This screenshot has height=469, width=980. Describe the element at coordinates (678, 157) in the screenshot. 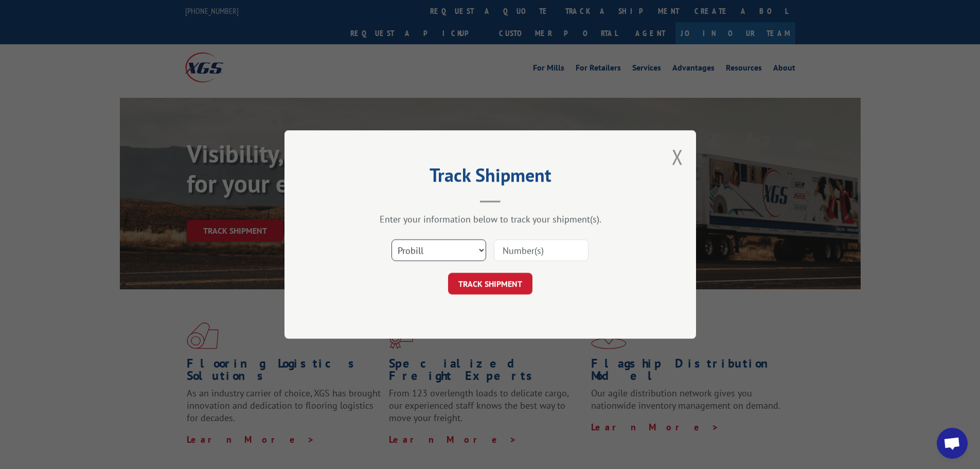

I see `button: Close modal` at that location.